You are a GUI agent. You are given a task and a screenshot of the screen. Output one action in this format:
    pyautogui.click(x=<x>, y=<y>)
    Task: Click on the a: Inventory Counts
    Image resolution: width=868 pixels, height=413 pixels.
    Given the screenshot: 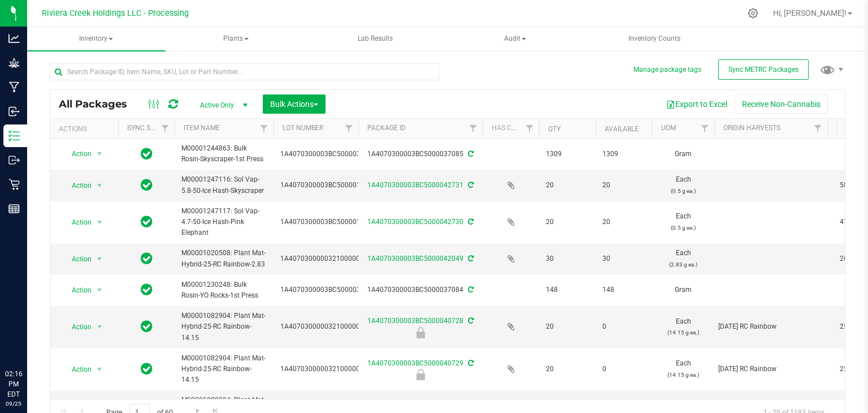 What is the action you would take?
    pyautogui.click(x=654, y=39)
    